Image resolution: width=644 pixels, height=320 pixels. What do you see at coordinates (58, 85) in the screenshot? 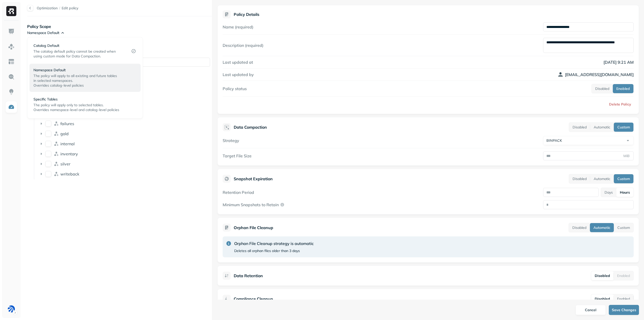
I see `span: Overrides catalog-level policies` at bounding box center [58, 85].